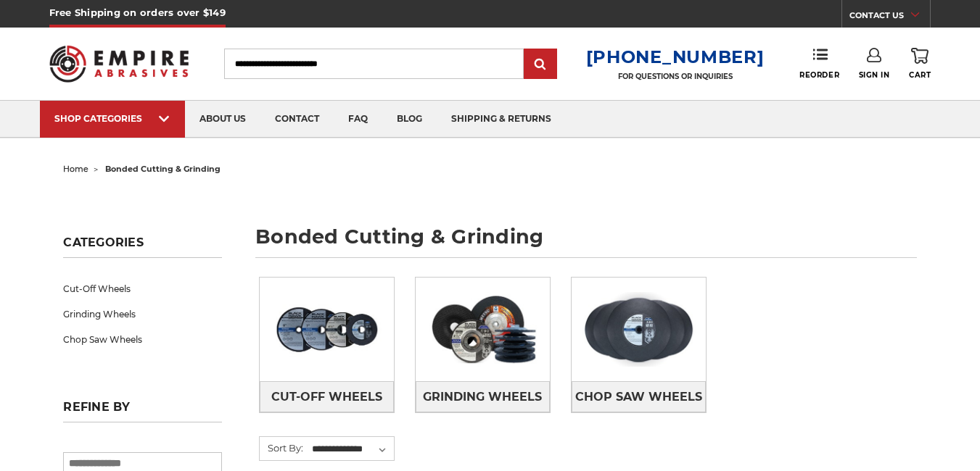  Describe the element at coordinates (281, 448) in the screenshot. I see `label: Sort By:` at that location.